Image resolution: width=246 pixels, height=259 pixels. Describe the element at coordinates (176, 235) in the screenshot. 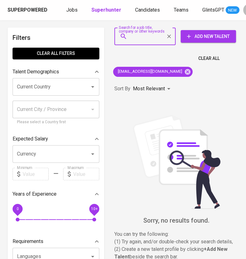

I see `p: You can try the following :` at that location.